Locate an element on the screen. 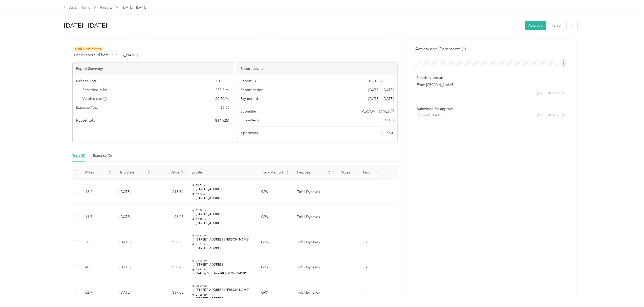 This screenshot has width=644, height=307. button: Approve is located at coordinates (535, 25).